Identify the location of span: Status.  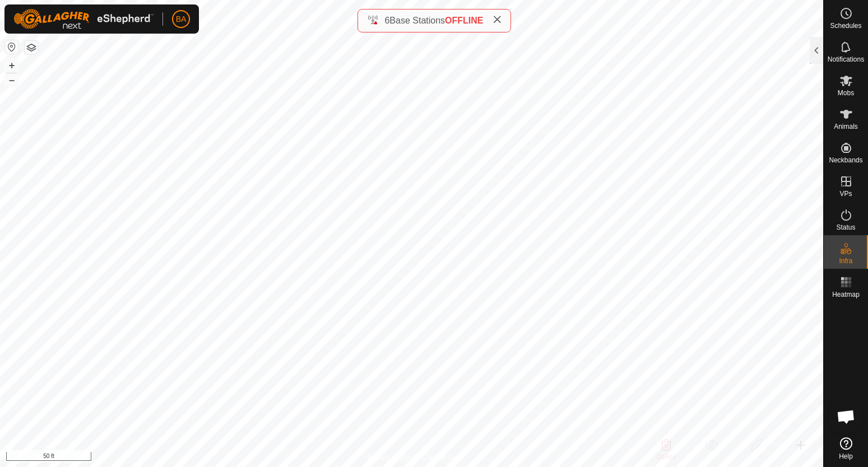
(845, 227).